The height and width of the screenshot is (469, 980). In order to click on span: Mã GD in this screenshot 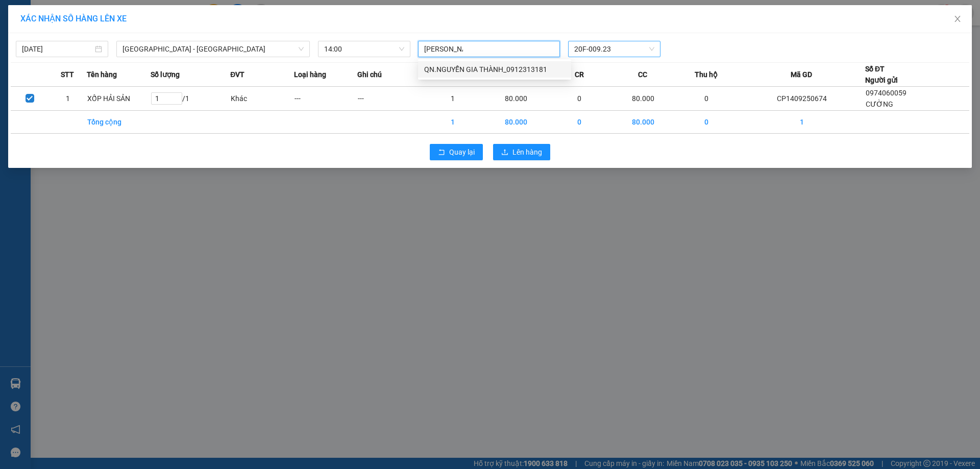, I will do `click(801, 75)`.